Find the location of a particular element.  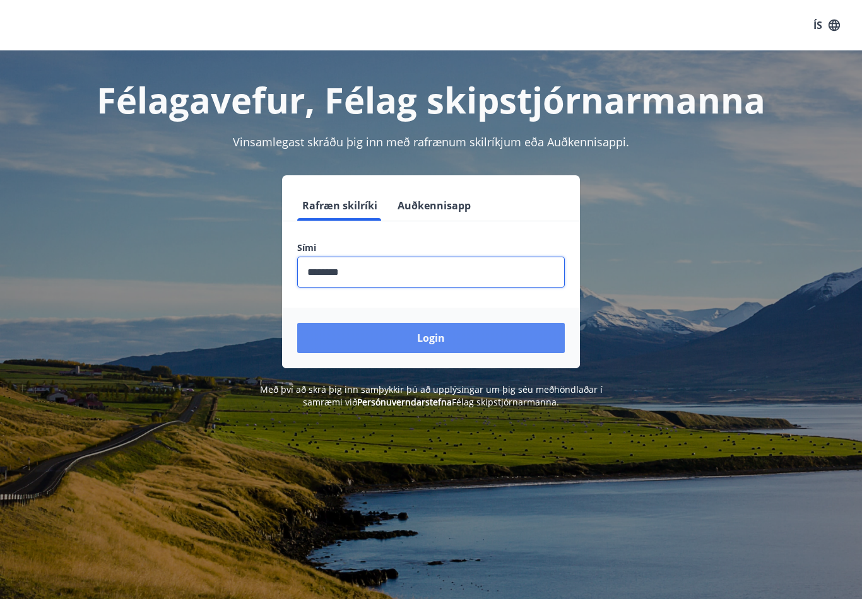

button: ÍS is located at coordinates (826, 25).